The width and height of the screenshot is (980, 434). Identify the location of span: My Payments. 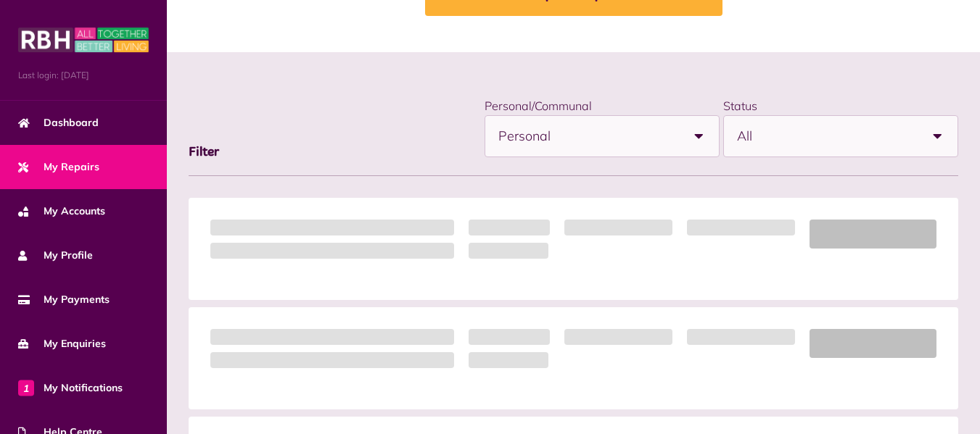
(64, 300).